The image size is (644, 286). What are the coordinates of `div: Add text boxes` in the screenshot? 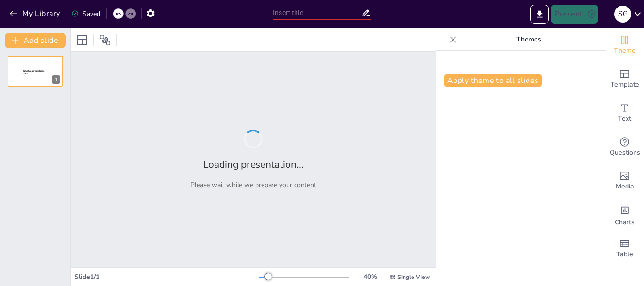 It's located at (625, 113).